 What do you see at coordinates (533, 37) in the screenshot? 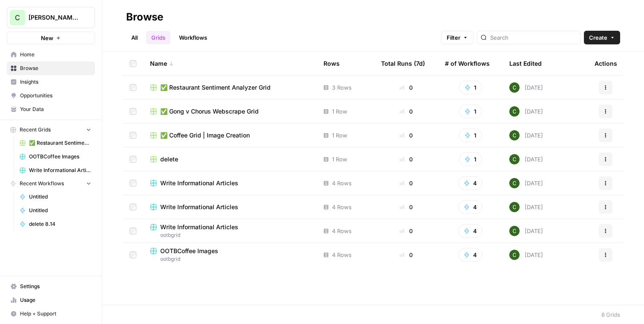
I see `input: Search` at bounding box center [533, 37].